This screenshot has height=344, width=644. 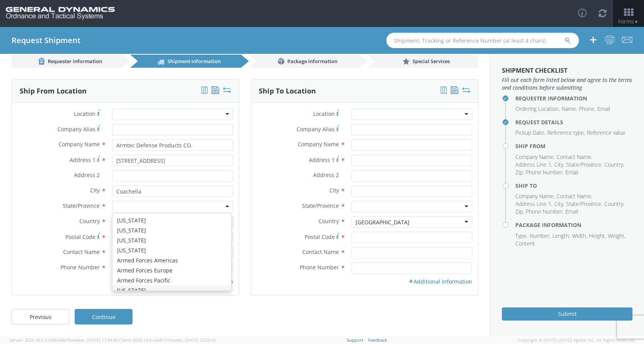 What do you see at coordinates (530, 133) in the screenshot?
I see `li: Pickup Date` at bounding box center [530, 133].